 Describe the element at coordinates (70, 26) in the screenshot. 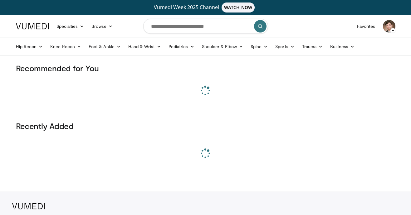

I see `a: Specialties` at that location.